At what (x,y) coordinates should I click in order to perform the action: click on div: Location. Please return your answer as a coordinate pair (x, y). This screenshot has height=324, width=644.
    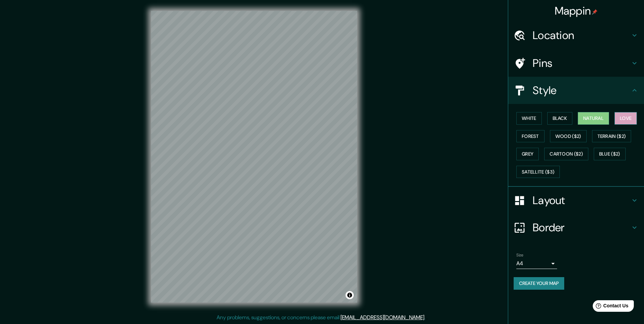
    Looking at the image, I should click on (576, 35).